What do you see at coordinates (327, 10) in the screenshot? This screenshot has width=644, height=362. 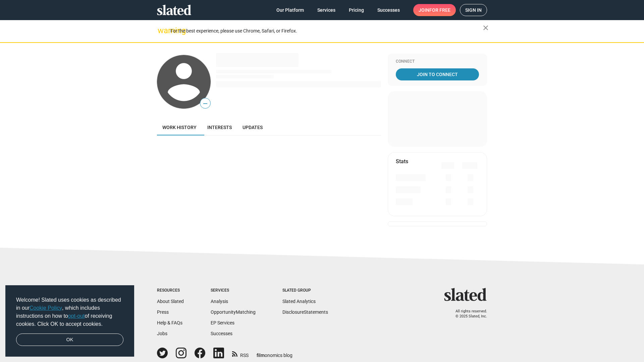 I see `a: Services` at bounding box center [327, 10].